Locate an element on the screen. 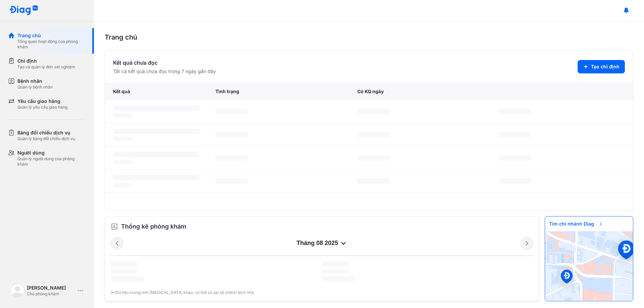 Image resolution: width=644 pixels, height=308 pixels. div: Người dùng is located at coordinates (52, 153).